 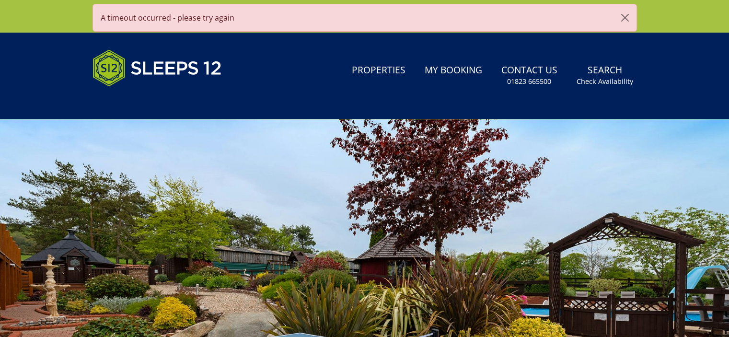 What do you see at coordinates (605, 81) in the screenshot?
I see `small: Check Availability` at bounding box center [605, 81].